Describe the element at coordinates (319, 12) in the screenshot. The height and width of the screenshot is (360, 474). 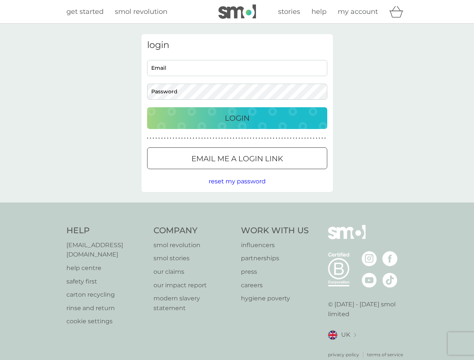
I see `a: help` at that location.